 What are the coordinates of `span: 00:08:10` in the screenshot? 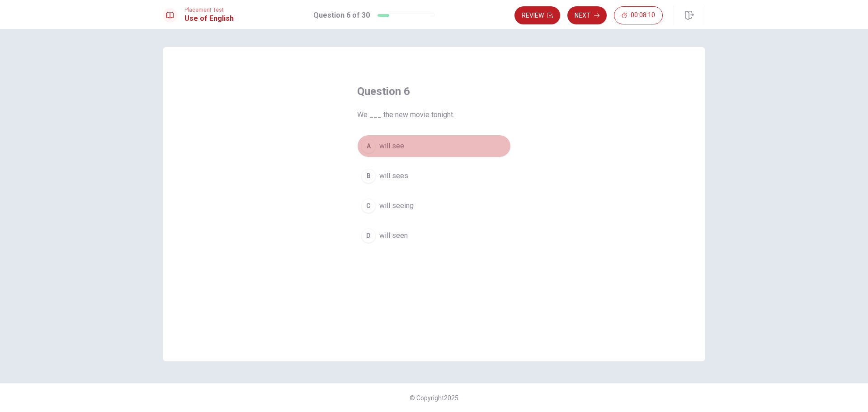 It's located at (643, 15).